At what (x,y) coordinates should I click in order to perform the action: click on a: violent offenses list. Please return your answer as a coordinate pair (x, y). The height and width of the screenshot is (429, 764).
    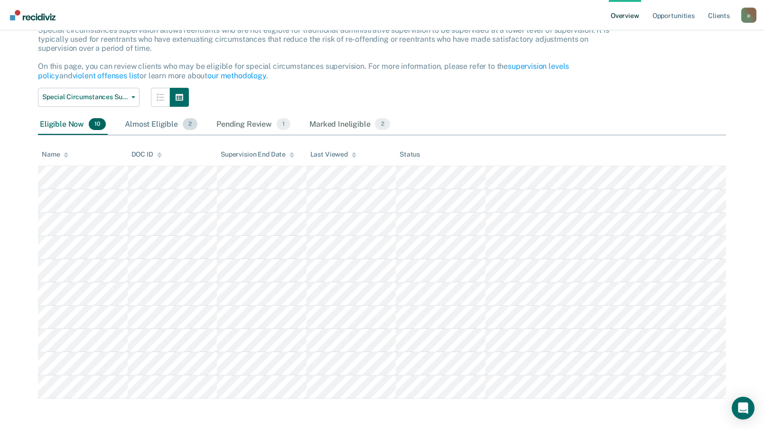
    Looking at the image, I should click on (106, 75).